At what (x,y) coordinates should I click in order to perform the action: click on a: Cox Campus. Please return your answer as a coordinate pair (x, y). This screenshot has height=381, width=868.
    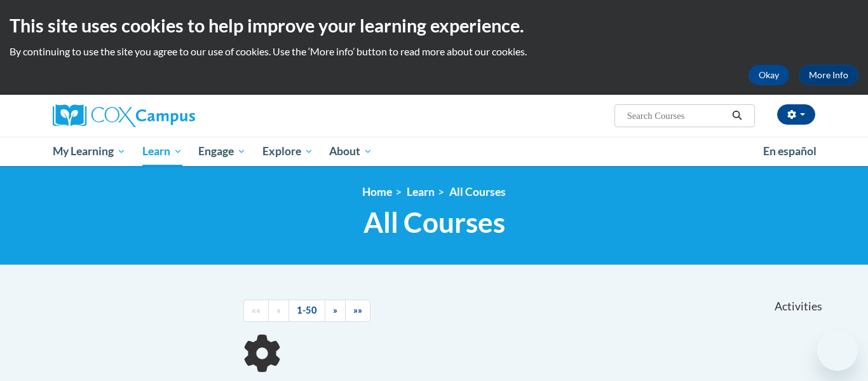
    Looking at the image, I should click on (173, 116).